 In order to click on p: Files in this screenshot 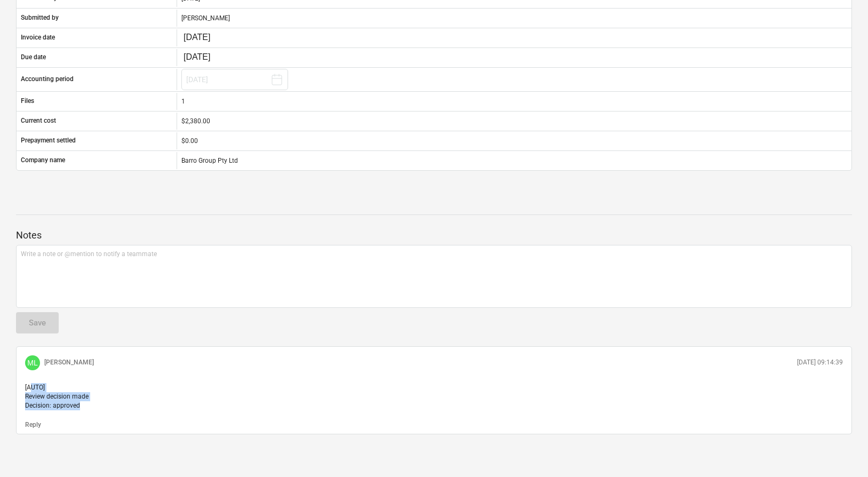, I will do `click(27, 101)`.